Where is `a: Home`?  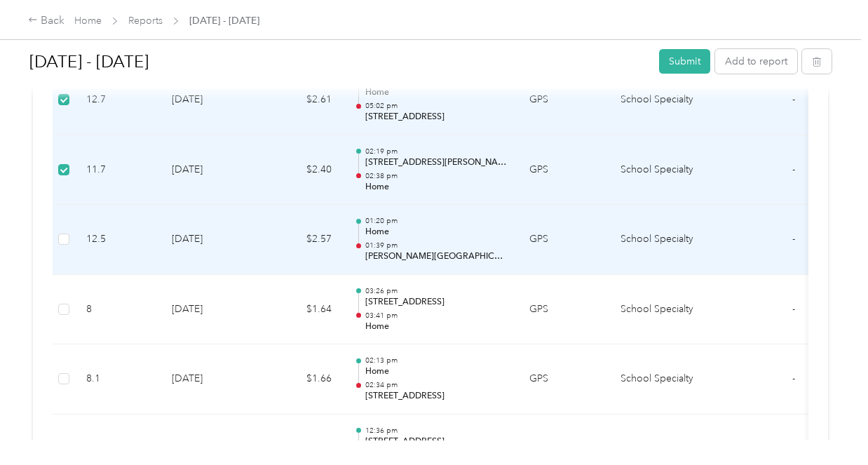 a: Home is located at coordinates (87, 20).